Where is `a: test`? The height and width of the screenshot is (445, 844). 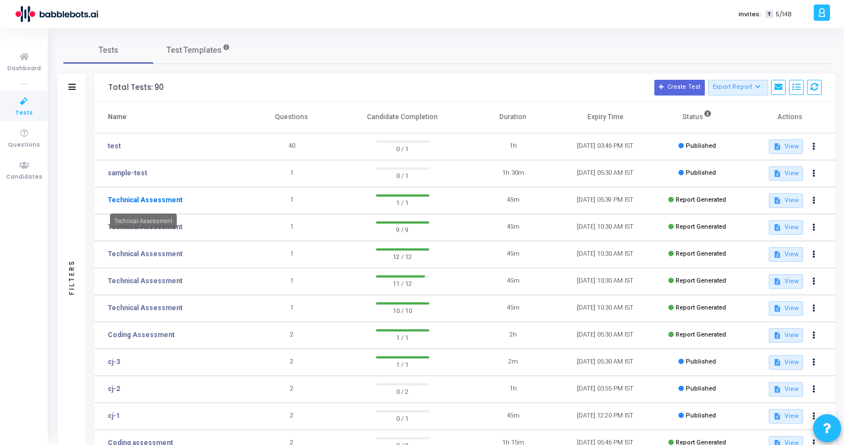 a: test is located at coordinates (114, 146).